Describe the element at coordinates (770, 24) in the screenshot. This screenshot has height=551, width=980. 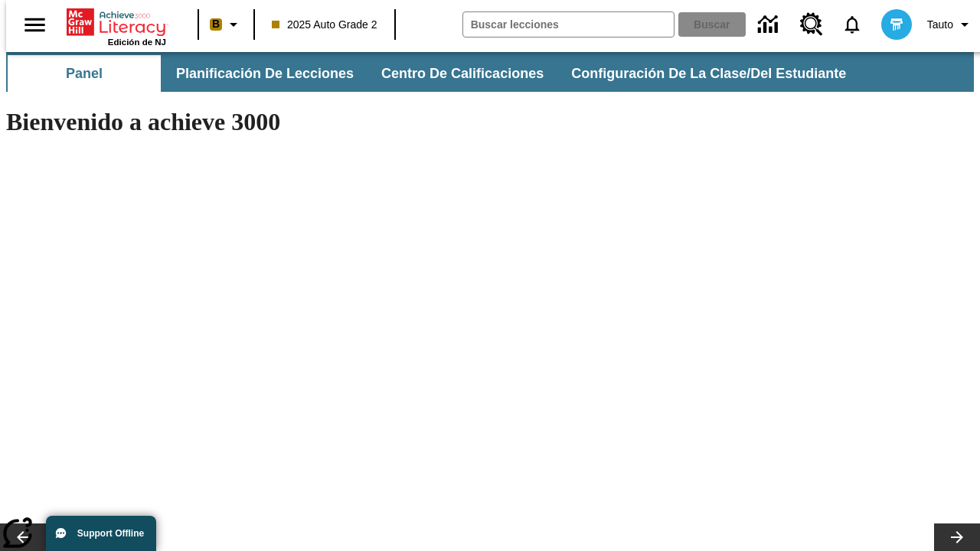
I see `a: Centro de información` at that location.